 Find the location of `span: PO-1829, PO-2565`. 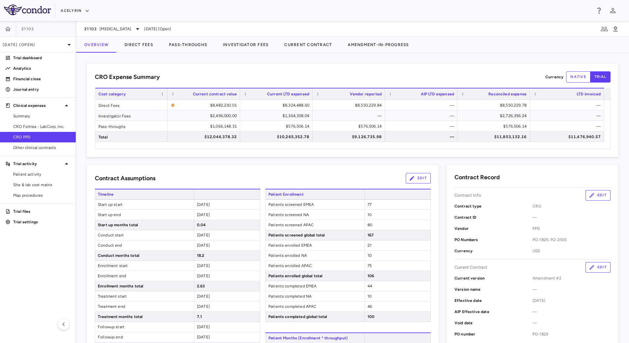

span: PO-1829, PO-2565 is located at coordinates (571, 240).